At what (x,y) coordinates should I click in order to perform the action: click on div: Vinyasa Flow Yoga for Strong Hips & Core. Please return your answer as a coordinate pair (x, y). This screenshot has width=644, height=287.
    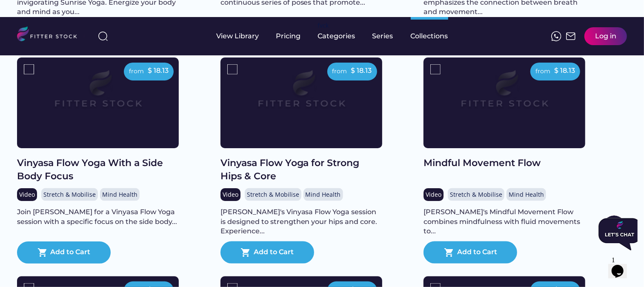
    Looking at the image, I should click on (302, 169).